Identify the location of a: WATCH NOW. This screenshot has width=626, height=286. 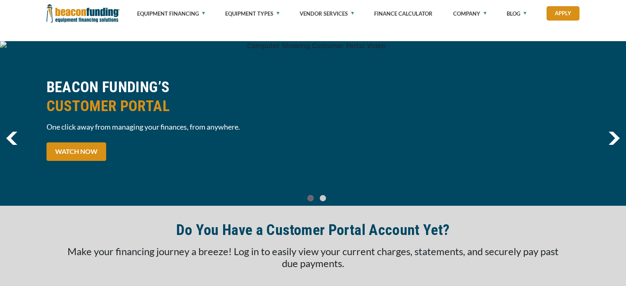
(76, 151).